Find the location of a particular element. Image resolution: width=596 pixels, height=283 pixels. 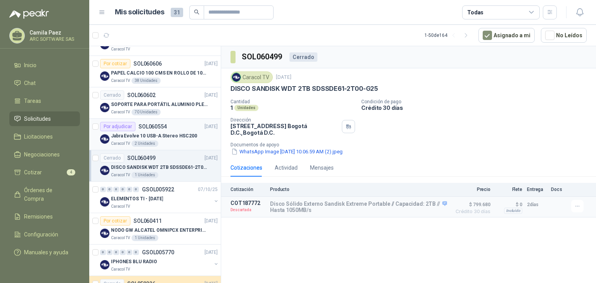

span: 4 is located at coordinates (71, 172).